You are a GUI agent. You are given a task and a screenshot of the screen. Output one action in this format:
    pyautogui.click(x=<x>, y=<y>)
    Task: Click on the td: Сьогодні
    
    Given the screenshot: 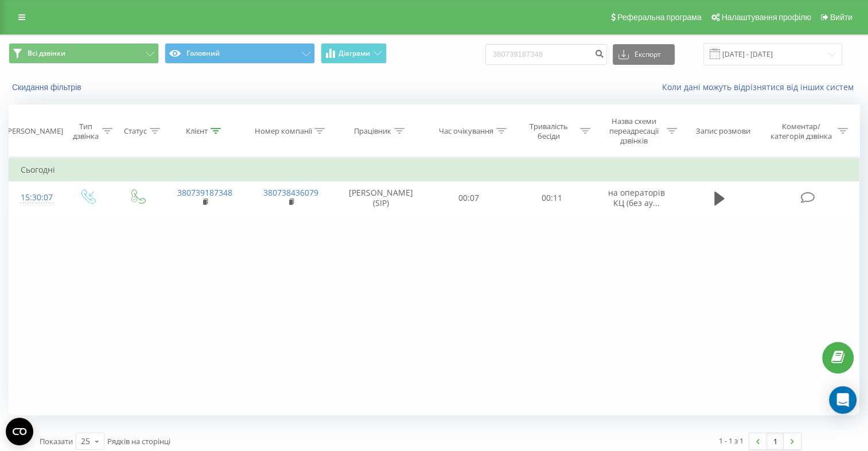 What is the action you would take?
    pyautogui.click(x=434, y=170)
    